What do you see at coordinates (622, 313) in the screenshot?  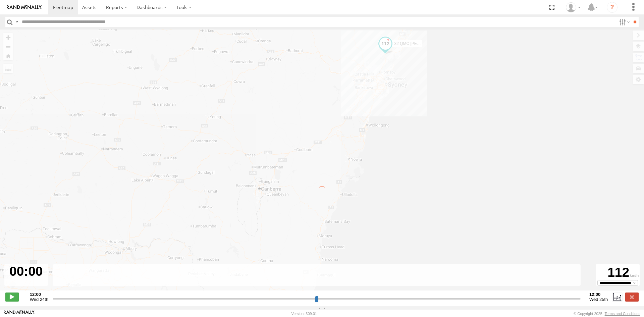 I see `a: Terms and Conditions` at bounding box center [622, 313].